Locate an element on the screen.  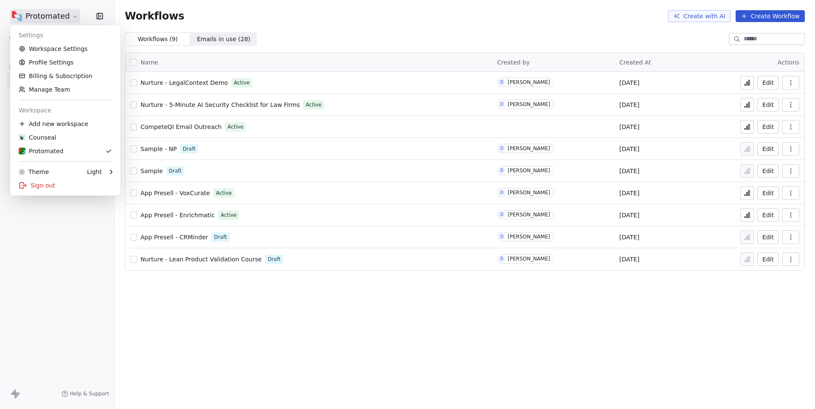
div: Light is located at coordinates (94, 172).